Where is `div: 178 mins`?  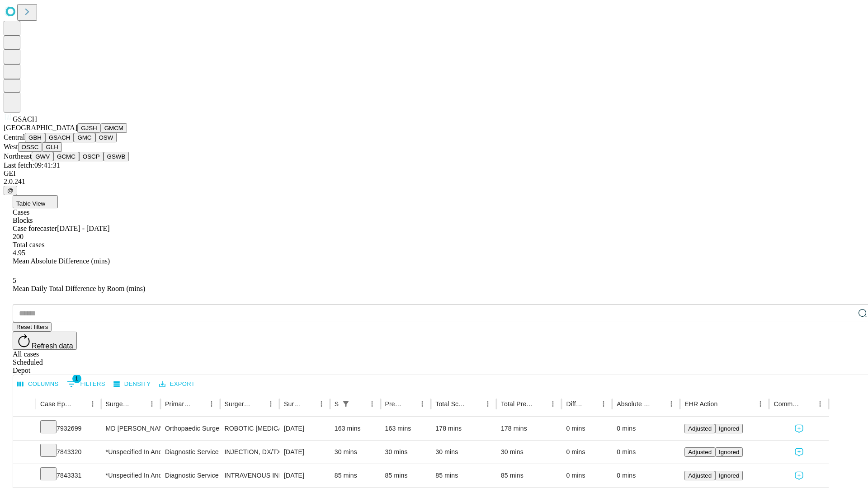 div: 178 mins is located at coordinates (529, 428).